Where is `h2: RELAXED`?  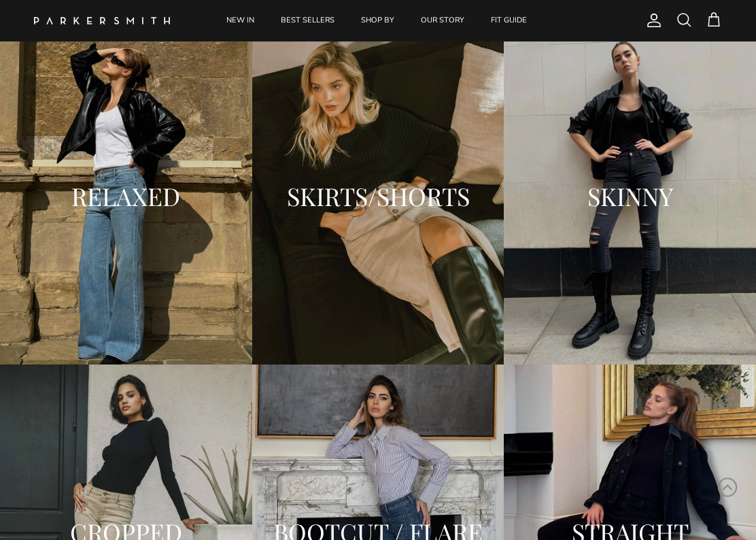
h2: RELAXED is located at coordinates (126, 197).